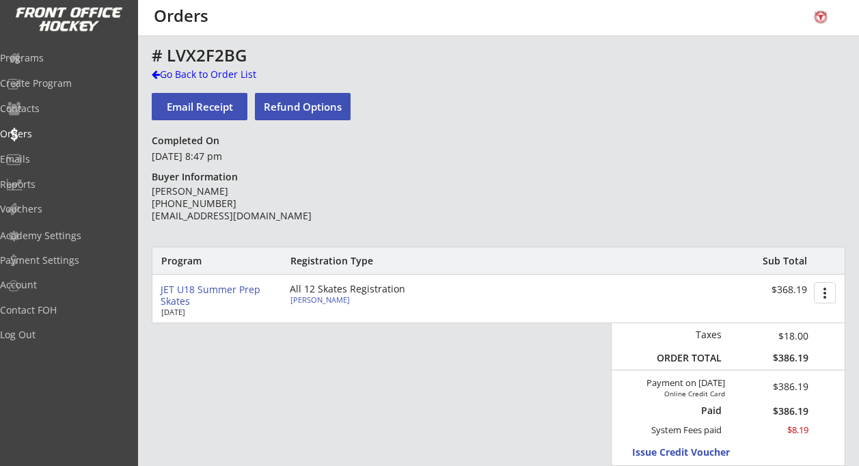 The height and width of the screenshot is (466, 859). What do you see at coordinates (695, 452) in the screenshot?
I see `button: Issue Credit Voucher` at bounding box center [695, 452].